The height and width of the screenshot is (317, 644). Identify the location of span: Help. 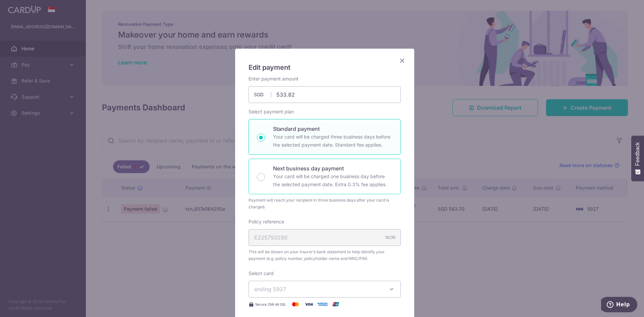
(22, 7).